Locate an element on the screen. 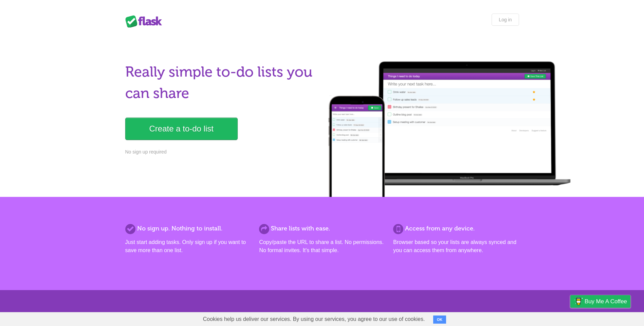 This screenshot has width=644, height=326. div: Flask Lists is located at coordinates (146, 21).